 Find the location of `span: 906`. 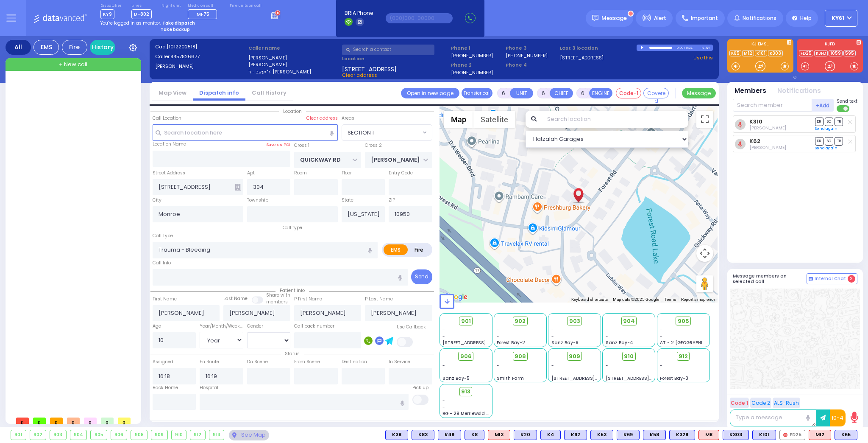

span: 906 is located at coordinates (466, 356).